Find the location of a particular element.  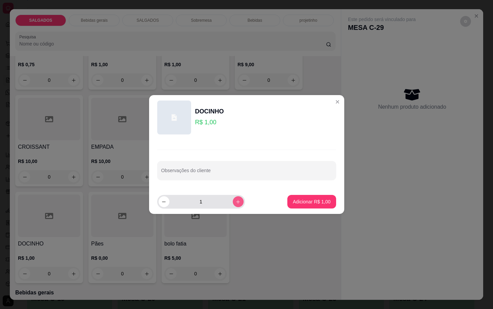

div: DOCINHO is located at coordinates (210, 111).